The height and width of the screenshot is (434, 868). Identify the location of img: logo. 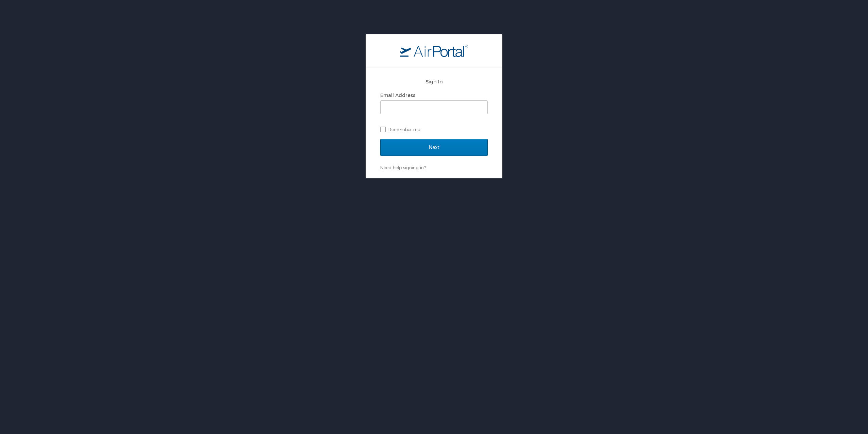
(434, 51).